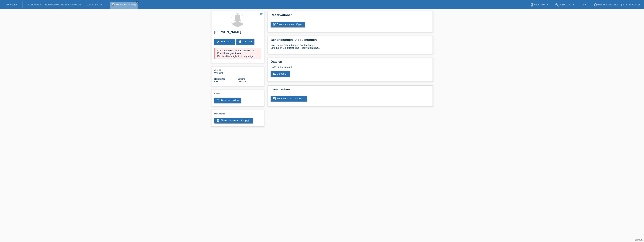  I want to click on i: accessibility_new, so click(218, 100).